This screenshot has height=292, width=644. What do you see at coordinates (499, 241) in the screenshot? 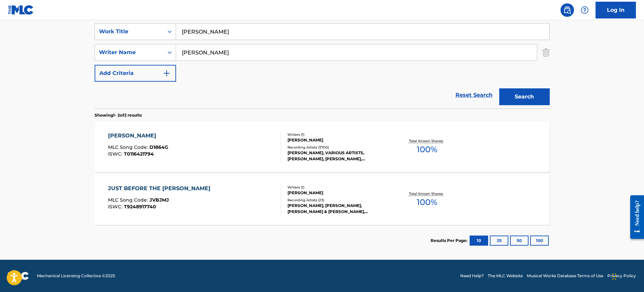
I see `button: 25` at bounding box center [499, 241].